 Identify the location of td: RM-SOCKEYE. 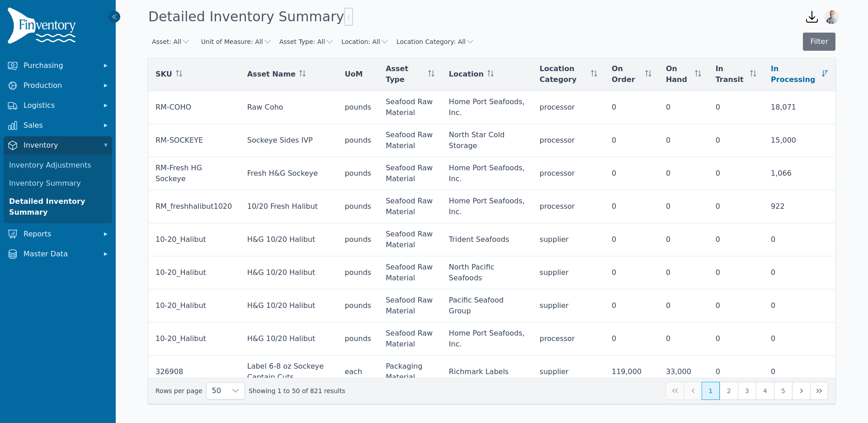
(194, 140).